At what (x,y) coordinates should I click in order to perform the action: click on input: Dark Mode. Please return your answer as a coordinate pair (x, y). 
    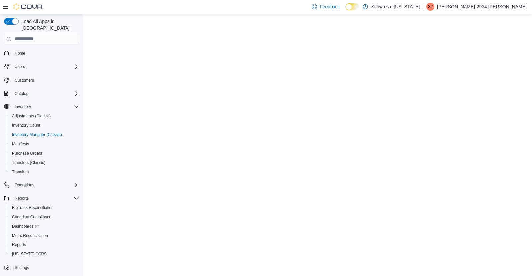
    Looking at the image, I should click on (352, 7).